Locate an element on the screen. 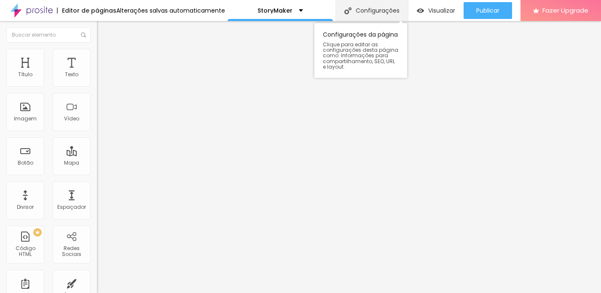  div: Mapa is located at coordinates (72, 163).